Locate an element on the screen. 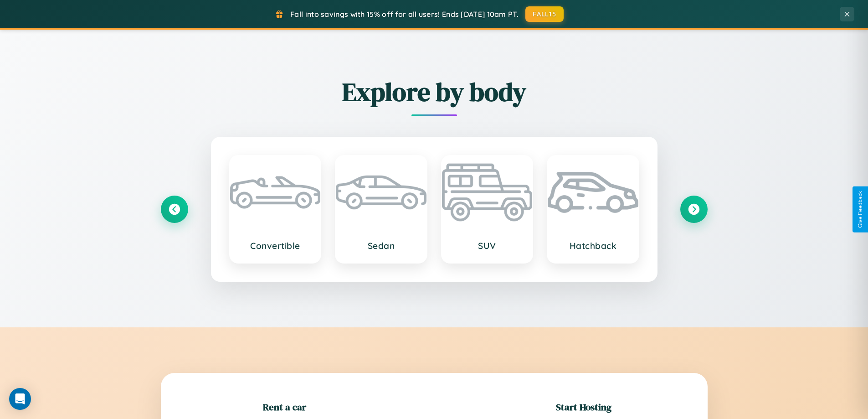  div: Open Intercom Messenger is located at coordinates (20, 399).